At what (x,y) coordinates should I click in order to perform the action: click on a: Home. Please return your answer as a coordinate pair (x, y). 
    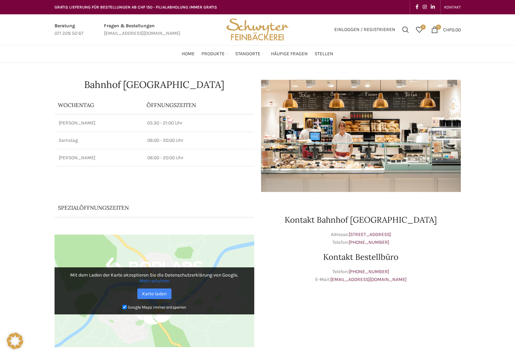
    Looking at the image, I should click on (188, 54).